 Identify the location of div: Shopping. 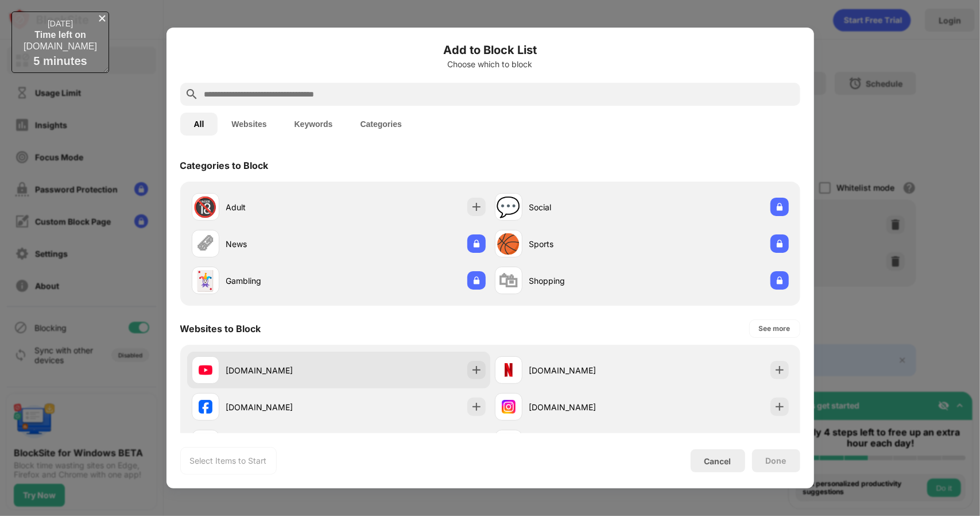
(585, 280).